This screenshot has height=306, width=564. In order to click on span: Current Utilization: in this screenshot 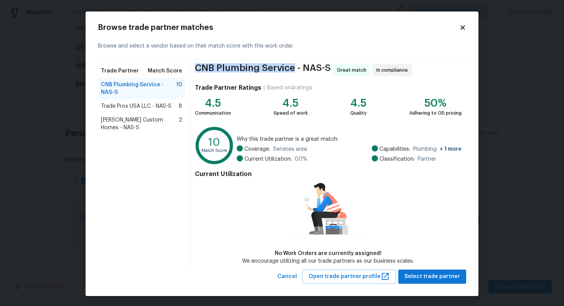, I will do `click(268, 159)`.